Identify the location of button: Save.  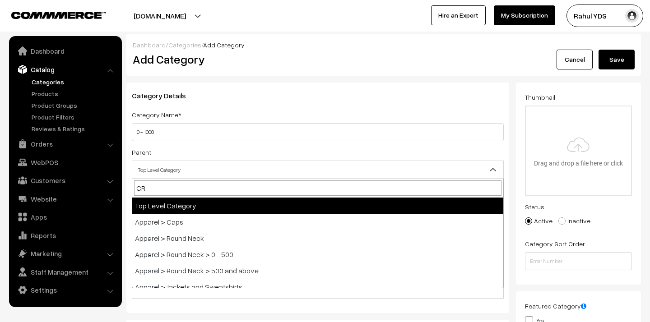
(616, 60).